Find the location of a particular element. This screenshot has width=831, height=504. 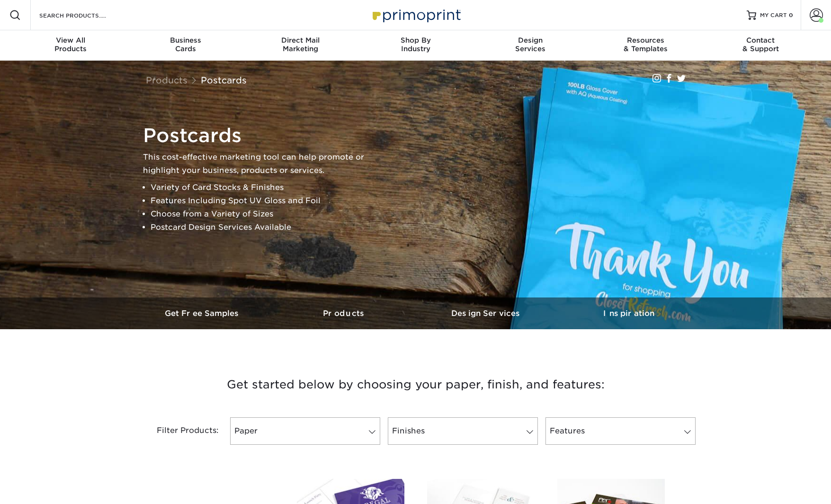

span: View All is located at coordinates (70, 40).